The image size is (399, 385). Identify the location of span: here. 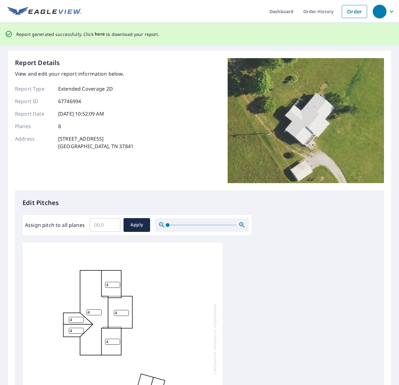
(100, 34).